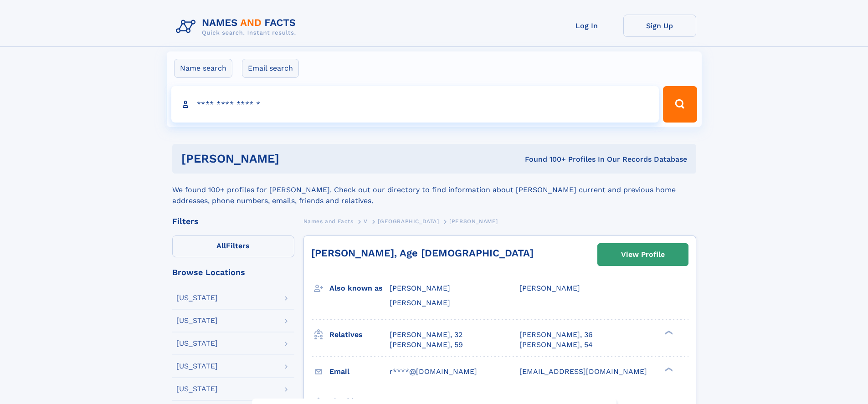 The height and width of the screenshot is (404, 868). Describe the element at coordinates (365, 221) in the screenshot. I see `a: V` at that location.